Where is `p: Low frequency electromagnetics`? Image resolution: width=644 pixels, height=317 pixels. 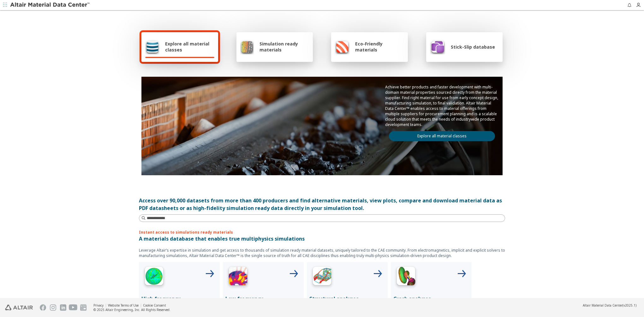 p: Low frequency electromagnetics is located at coordinates (263, 303).